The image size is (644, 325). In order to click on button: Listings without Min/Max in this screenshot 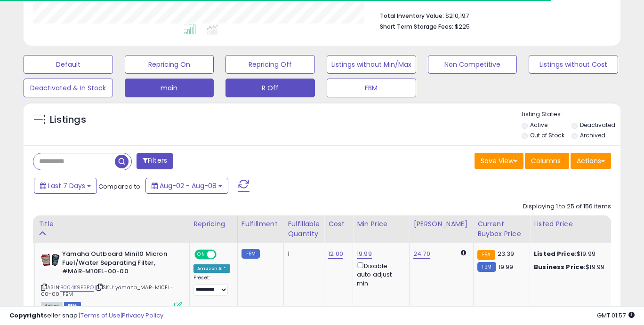, I will do `click(371, 64)`.